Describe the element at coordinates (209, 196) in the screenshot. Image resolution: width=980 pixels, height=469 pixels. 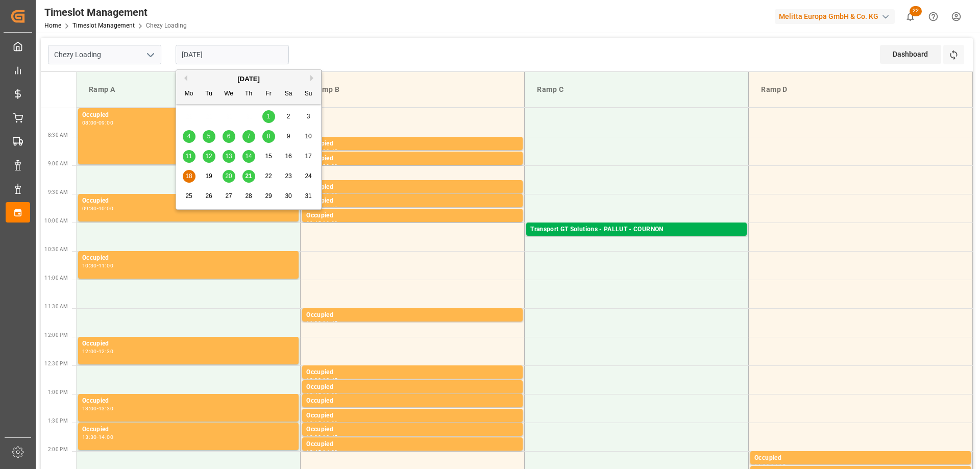
I see `div: Choose Tuesday, August 26th, 2025` at that location.